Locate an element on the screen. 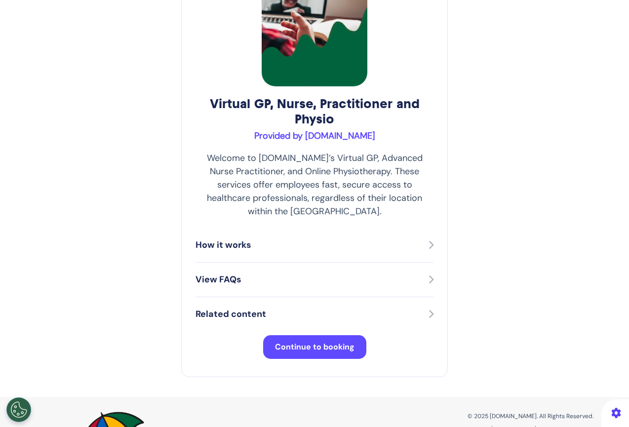 The height and width of the screenshot is (427, 629). p: View FAQs is located at coordinates (218, 280).